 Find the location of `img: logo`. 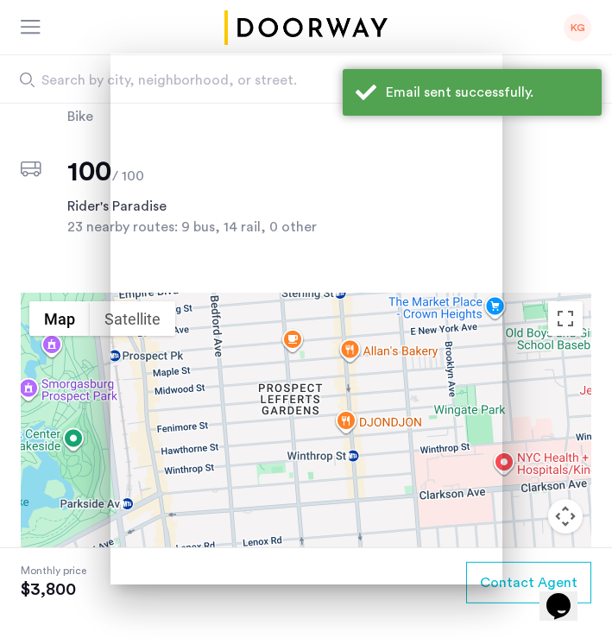

img: logo is located at coordinates (306, 28).